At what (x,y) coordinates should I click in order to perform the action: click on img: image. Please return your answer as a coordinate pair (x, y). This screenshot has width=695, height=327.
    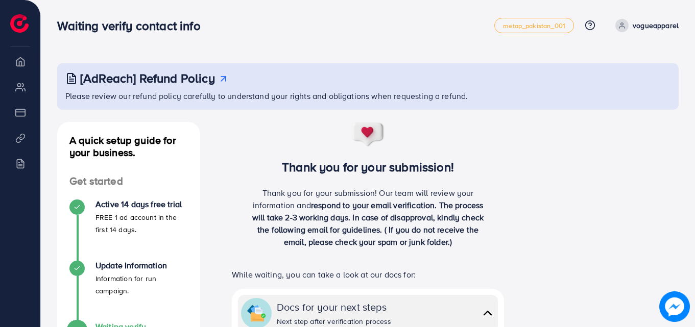
    Looking at the image, I should click on (674, 307).